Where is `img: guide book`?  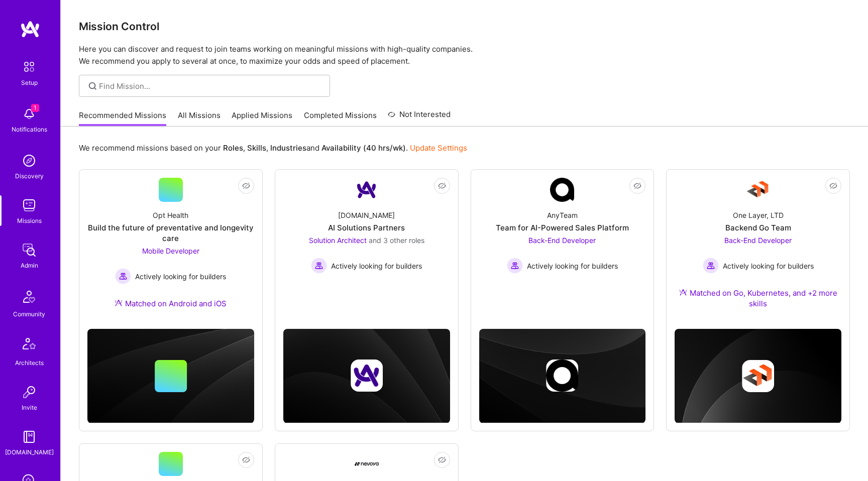 img: guide book is located at coordinates (29, 437).